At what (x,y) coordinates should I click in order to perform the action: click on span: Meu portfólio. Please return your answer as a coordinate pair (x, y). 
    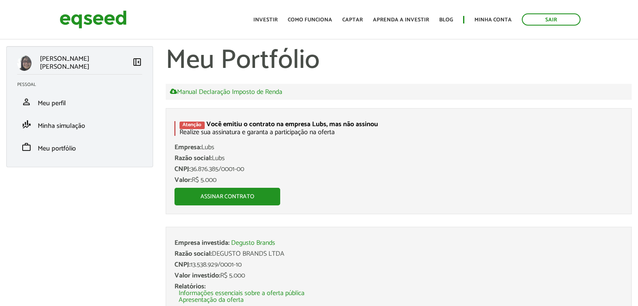
    Looking at the image, I should click on (57, 148).